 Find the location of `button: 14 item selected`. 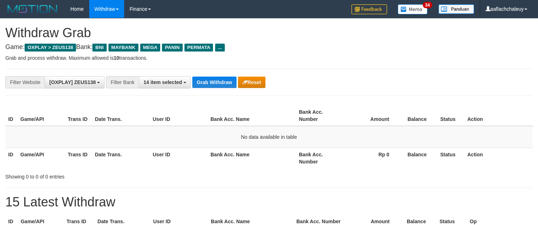

button: 14 item selected is located at coordinates (165, 82).